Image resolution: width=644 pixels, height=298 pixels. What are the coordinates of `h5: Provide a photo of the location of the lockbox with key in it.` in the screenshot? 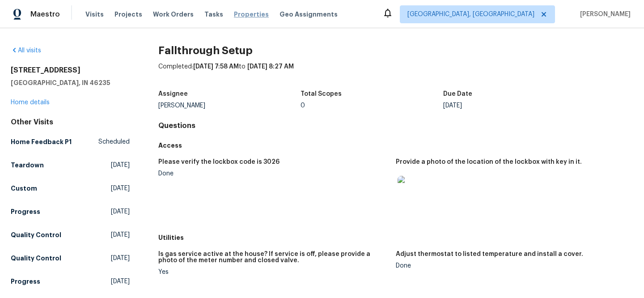 It's located at (489, 162).